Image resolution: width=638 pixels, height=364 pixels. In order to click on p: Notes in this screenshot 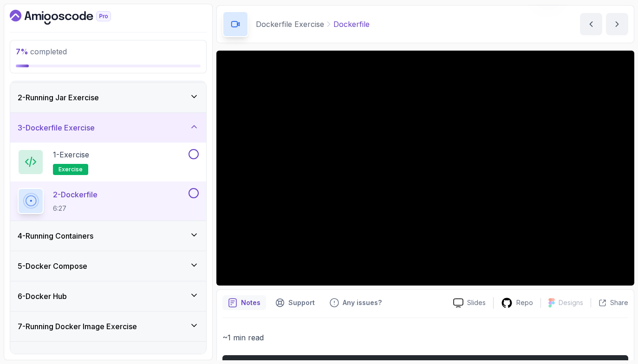, I will do `click(251, 303)`.